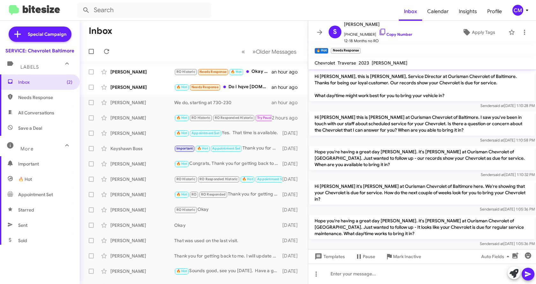 The width and height of the screenshot is (536, 284). I want to click on span: 12-18 Months no RO, so click(378, 41).